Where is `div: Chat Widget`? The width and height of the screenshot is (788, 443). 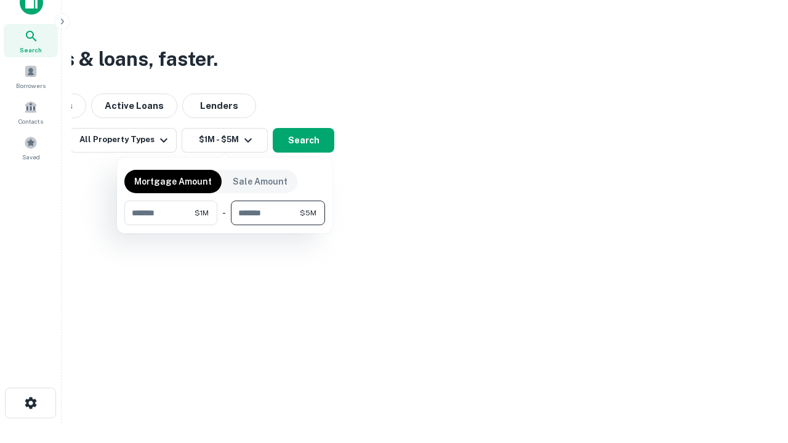
div: Chat Widget is located at coordinates (757, 335).